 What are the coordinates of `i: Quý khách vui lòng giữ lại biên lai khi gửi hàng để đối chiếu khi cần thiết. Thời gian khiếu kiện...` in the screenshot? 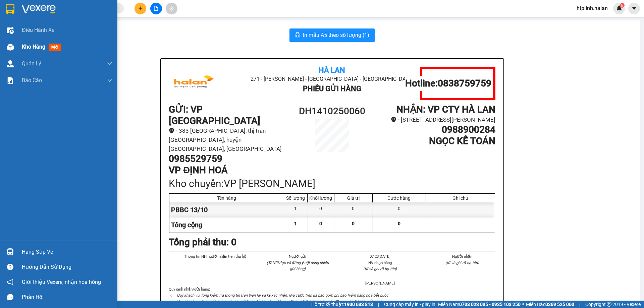 It's located at (280, 301).